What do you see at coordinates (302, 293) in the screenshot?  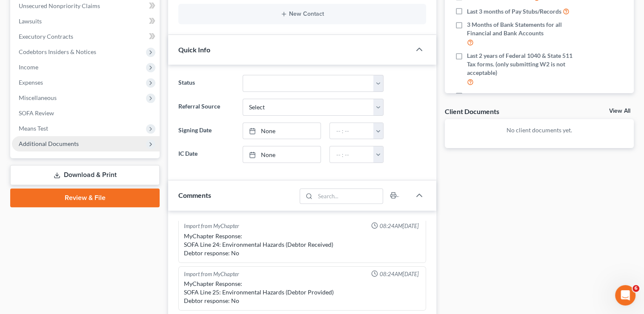 I see `div: MyChapter Response: SOFA Line 25: Environmental Hazards (Debtor Provided) Debtor response: No` at bounding box center [302, 293].